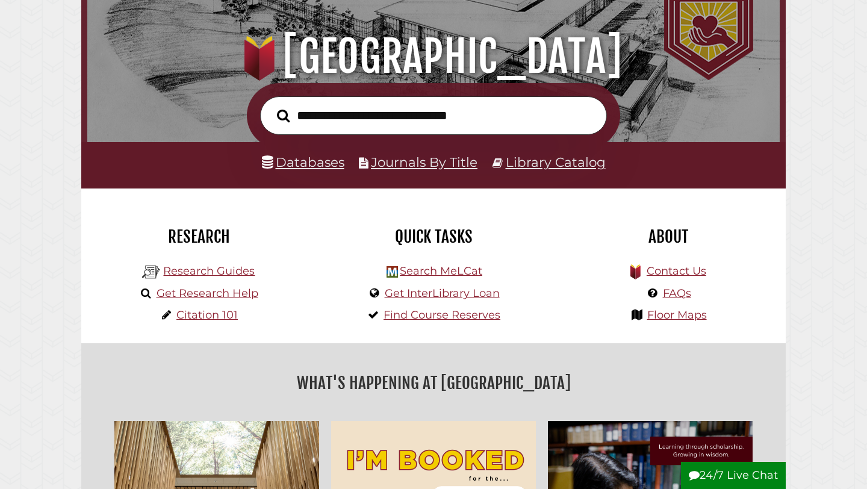 Image resolution: width=867 pixels, height=489 pixels. I want to click on a: Get Research Help, so click(207, 293).